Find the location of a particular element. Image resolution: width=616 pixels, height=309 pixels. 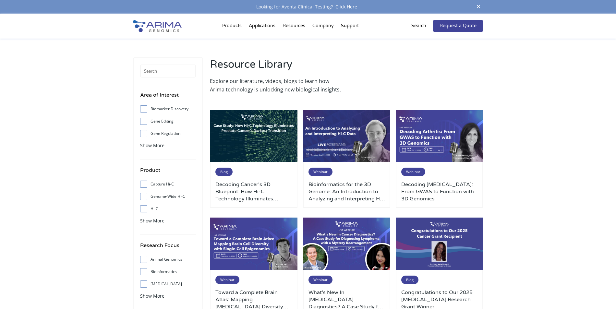

a: Bioinformatics for the 3D Genome: An Introduction to Analyzing and Interpreting Hi-C Data is located at coordinates (347, 192).